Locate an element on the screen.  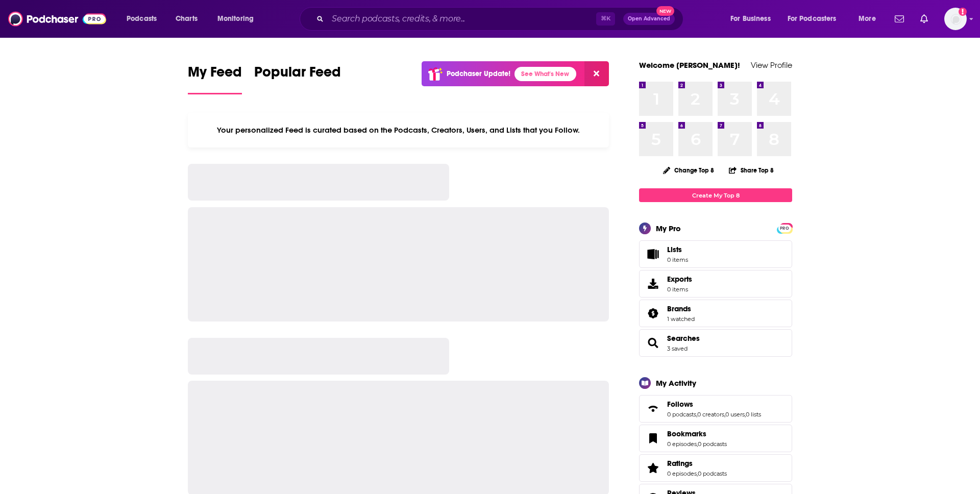
a: PRO is located at coordinates (785, 228).